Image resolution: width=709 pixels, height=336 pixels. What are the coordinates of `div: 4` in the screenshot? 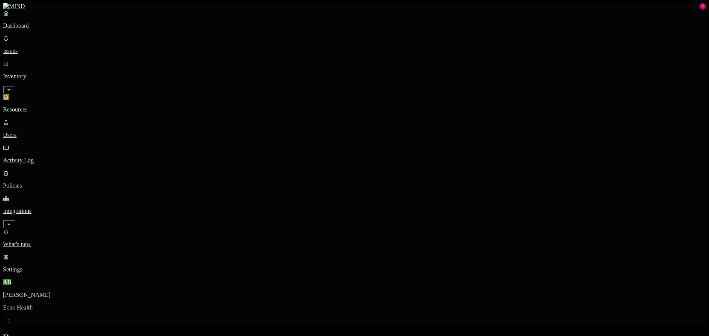 It's located at (703, 6).